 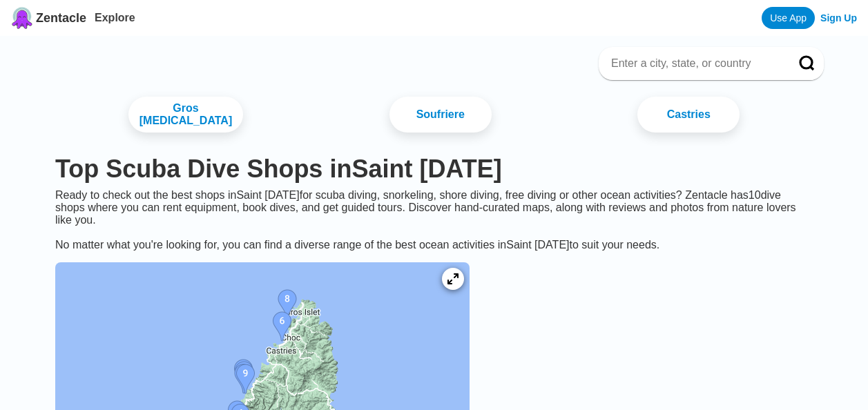 I want to click on input: Enter a city, state, or country, so click(x=695, y=63).